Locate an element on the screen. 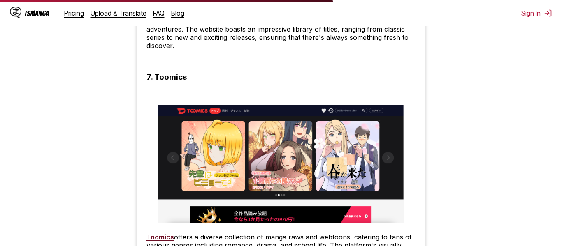  button: Sign In is located at coordinates (536, 13).